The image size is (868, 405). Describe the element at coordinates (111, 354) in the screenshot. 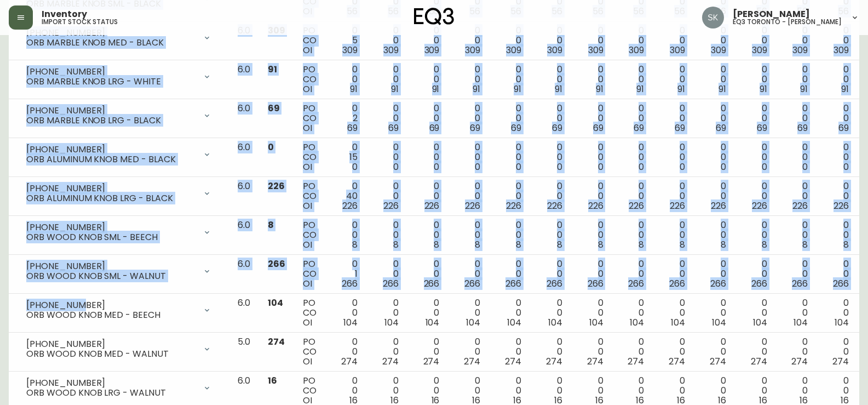

I see `div: ORB WOOD KNOB MED - WALNUT` at that location.